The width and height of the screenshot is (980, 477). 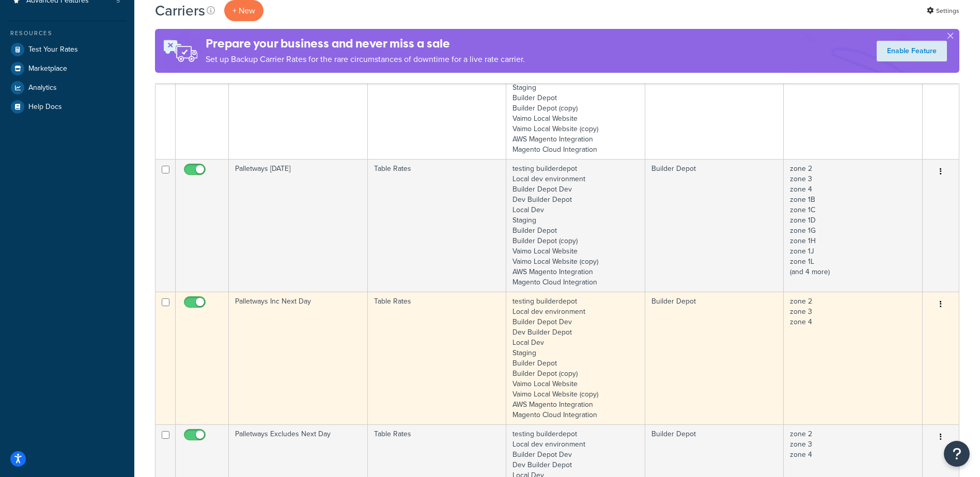 What do you see at coordinates (912, 51) in the screenshot?
I see `a: Enable Feature` at bounding box center [912, 51].